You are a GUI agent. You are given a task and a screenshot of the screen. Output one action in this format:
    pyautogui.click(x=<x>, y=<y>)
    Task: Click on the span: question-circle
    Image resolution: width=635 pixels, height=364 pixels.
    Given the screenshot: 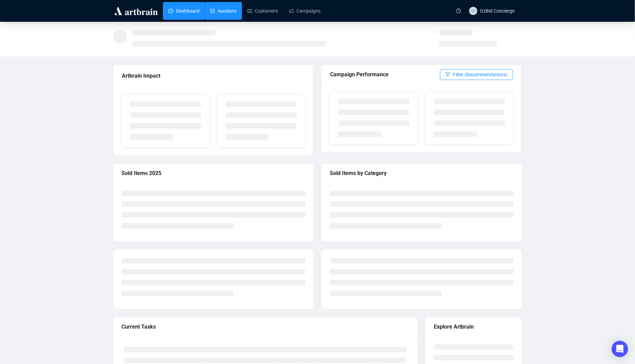 What is the action you would take?
    pyautogui.click(x=459, y=11)
    